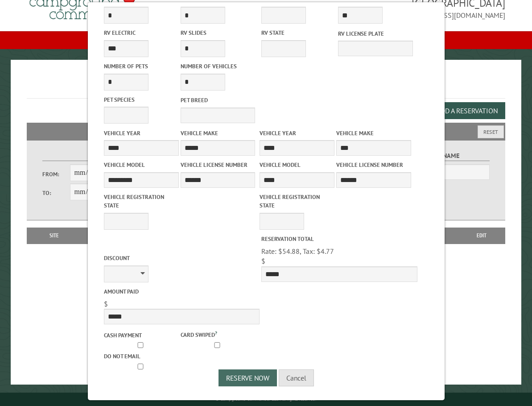 The image size is (532, 406). Describe the element at coordinates (491, 132) in the screenshot. I see `button: Reset` at that location.